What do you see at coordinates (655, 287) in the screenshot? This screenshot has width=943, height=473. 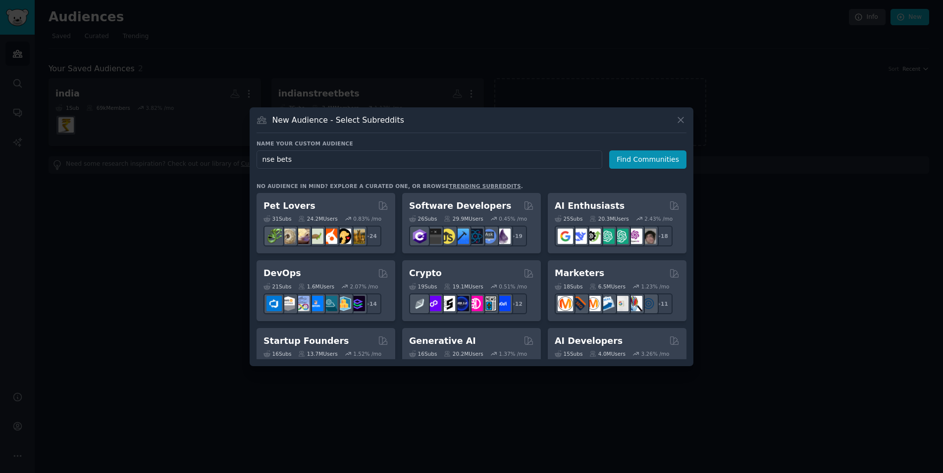 I see `div: 1.23 % /mo` at bounding box center [655, 287].